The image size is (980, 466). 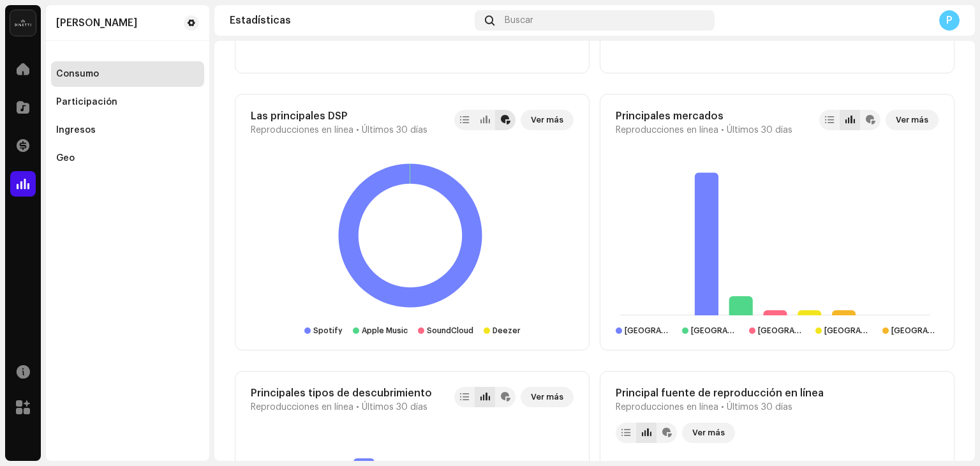 I want to click on div: Participación, so click(x=87, y=102).